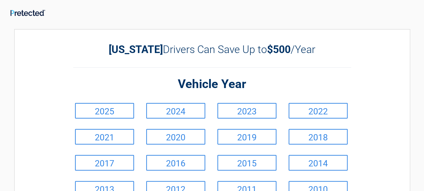 The height and width of the screenshot is (191, 424). Describe the element at coordinates (247, 111) in the screenshot. I see `a: 2023` at that location.